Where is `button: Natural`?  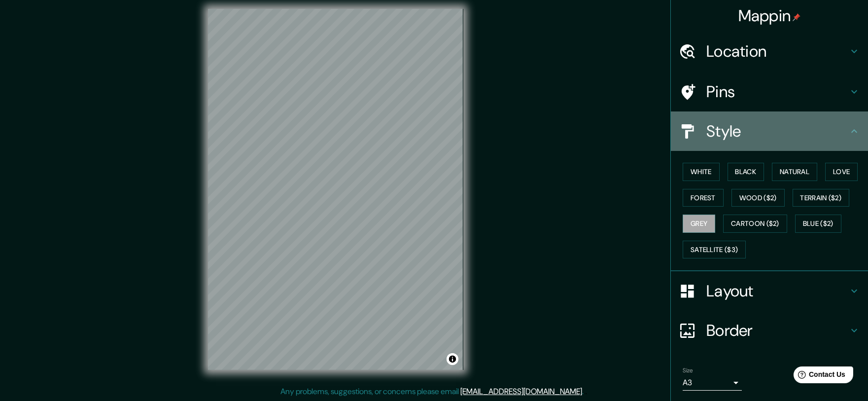 button: Natural is located at coordinates (795, 171).